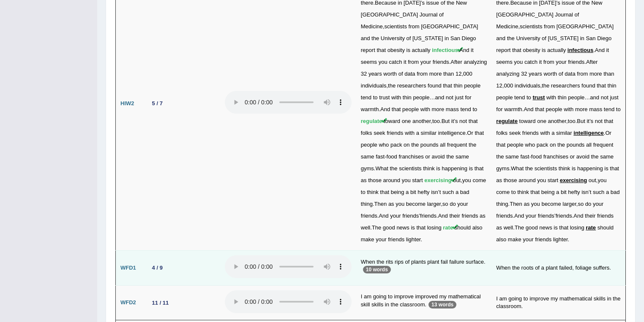 The image size is (644, 322). Describe the element at coordinates (384, 97) in the screenshot. I see `span: trust` at that location.